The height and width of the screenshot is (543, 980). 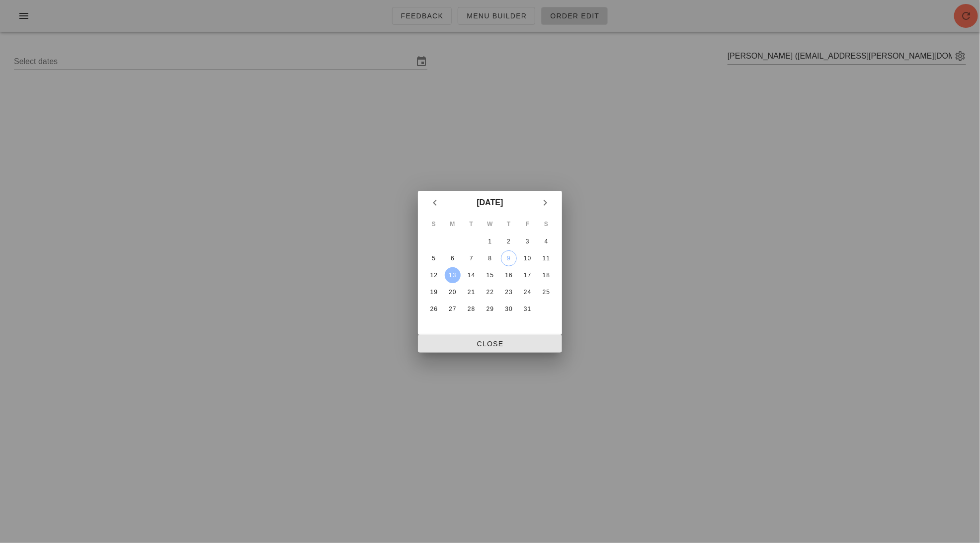 I want to click on div: 4, so click(x=546, y=242).